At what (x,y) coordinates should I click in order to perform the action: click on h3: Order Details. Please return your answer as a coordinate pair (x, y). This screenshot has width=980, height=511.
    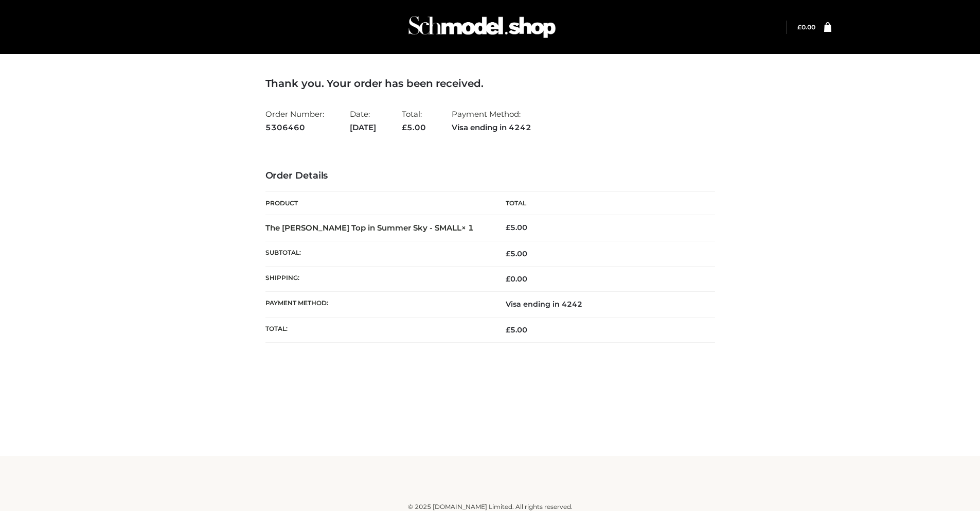
    Looking at the image, I should click on (490, 176).